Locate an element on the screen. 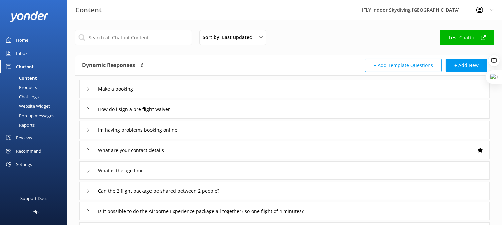 The height and width of the screenshot is (225, 502). div: Support Docs is located at coordinates (34, 199).